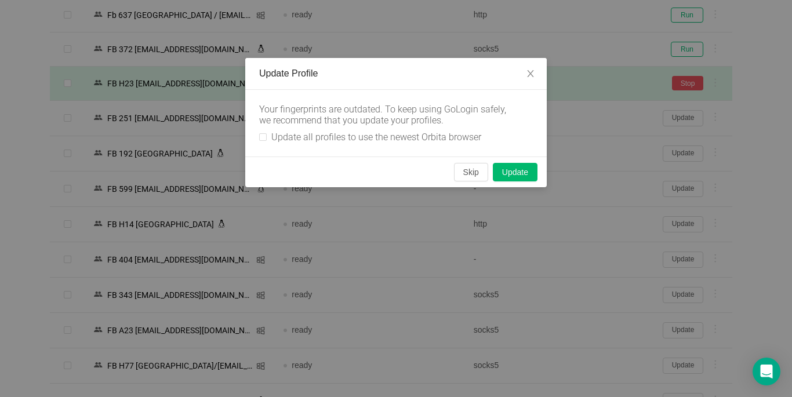 The width and height of the screenshot is (792, 397). What do you see at coordinates (387, 115) in the screenshot?
I see `div: Your fingerprints are outdated. To keep using GoLogin safely, we recommend that you update your p...` at bounding box center [387, 115].